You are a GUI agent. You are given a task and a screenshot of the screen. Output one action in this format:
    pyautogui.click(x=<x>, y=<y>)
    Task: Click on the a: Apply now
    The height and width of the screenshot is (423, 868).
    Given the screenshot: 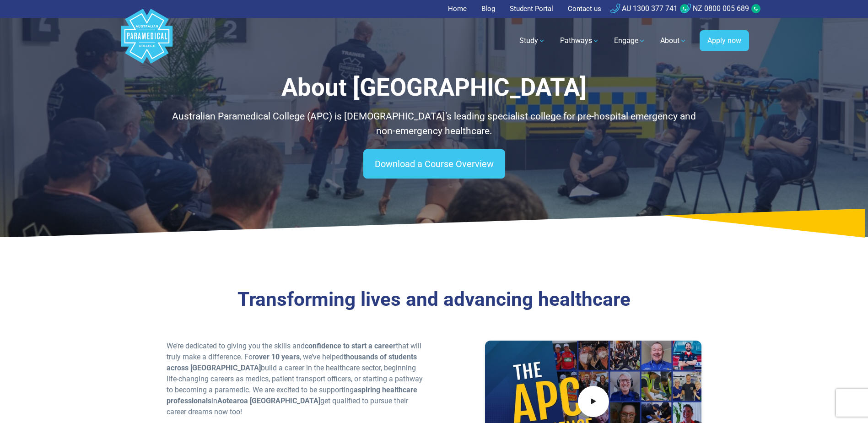 What is the action you would take?
    pyautogui.click(x=724, y=41)
    